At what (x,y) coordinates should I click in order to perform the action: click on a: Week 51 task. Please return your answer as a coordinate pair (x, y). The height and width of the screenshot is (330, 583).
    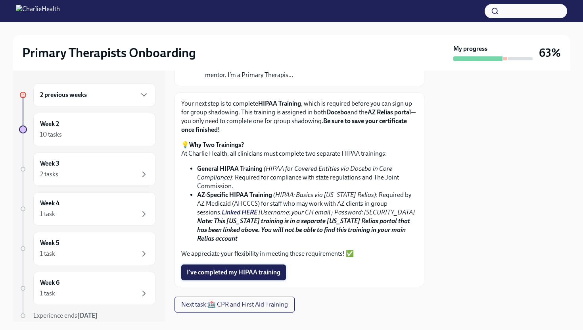
    Looking at the image, I should click on (87, 248).